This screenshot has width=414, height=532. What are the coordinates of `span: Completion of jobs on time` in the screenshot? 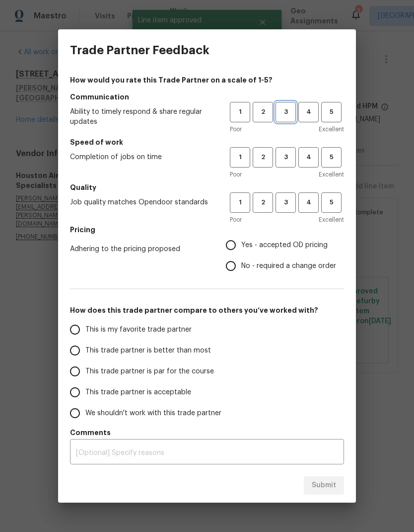 It's located at (142, 157).